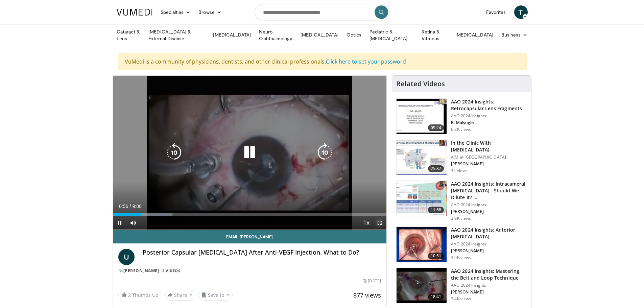 The height and width of the screenshot is (308, 644). I want to click on a: 2 Videos, so click(171, 270).